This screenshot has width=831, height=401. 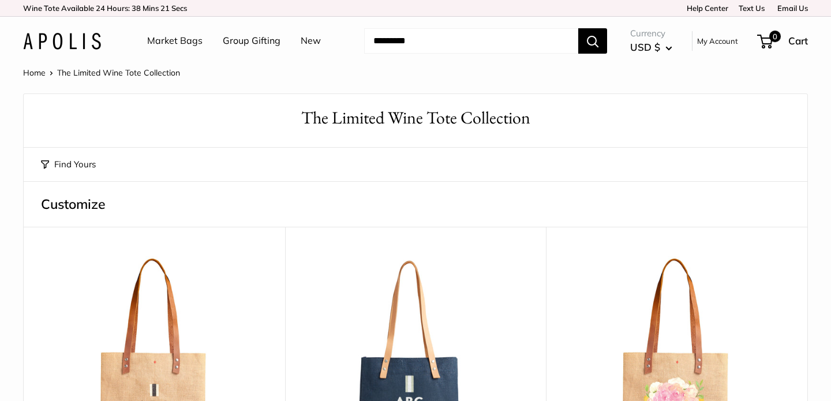 I want to click on span: 0, so click(x=775, y=36).